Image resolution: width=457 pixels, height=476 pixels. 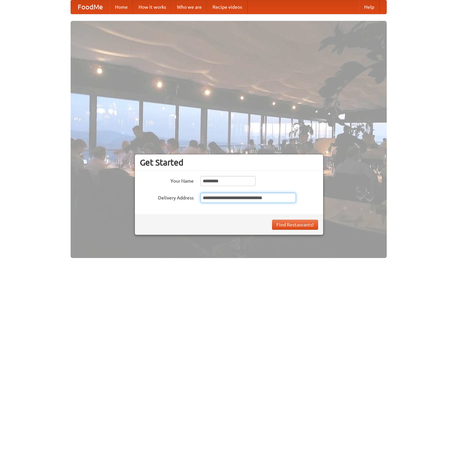 What do you see at coordinates (167, 197) in the screenshot?
I see `label: Delivery Address` at bounding box center [167, 197].